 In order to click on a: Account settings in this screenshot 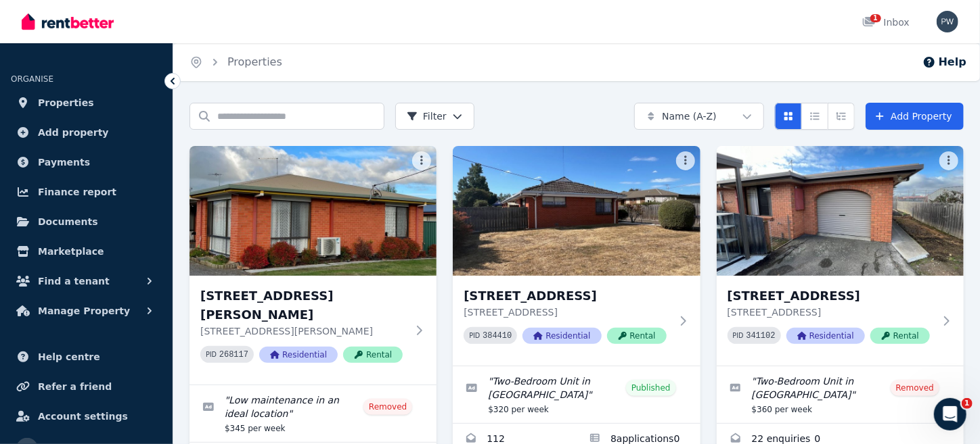, I will do `click(86, 417)`.